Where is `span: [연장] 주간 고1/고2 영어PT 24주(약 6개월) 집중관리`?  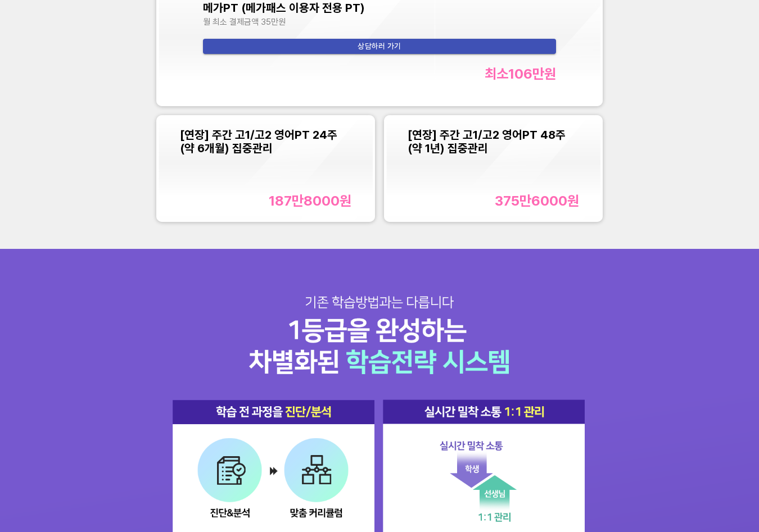 span: [연장] 주간 고1/고2 영어PT 24주(약 6개월) 집중관리 is located at coordinates (258, 141).